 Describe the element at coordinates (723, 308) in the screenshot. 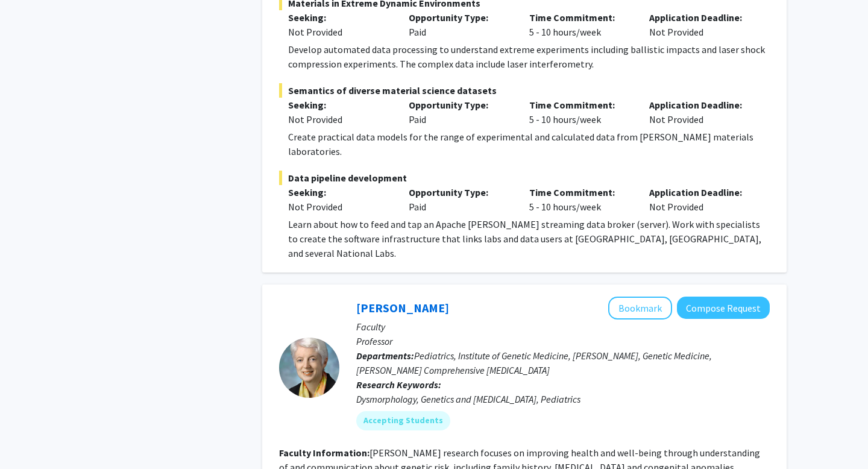

I see `button: Compose Request to Joann Bodurtha` at that location.